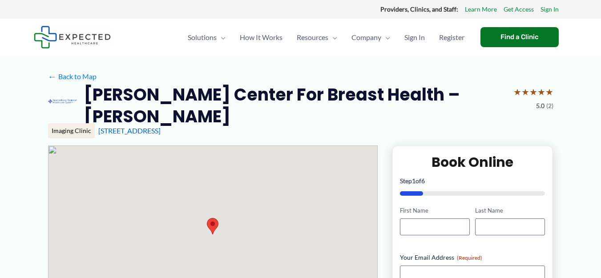 This screenshot has height=278, width=601. Describe the element at coordinates (481, 9) in the screenshot. I see `a: Learn More` at that location.